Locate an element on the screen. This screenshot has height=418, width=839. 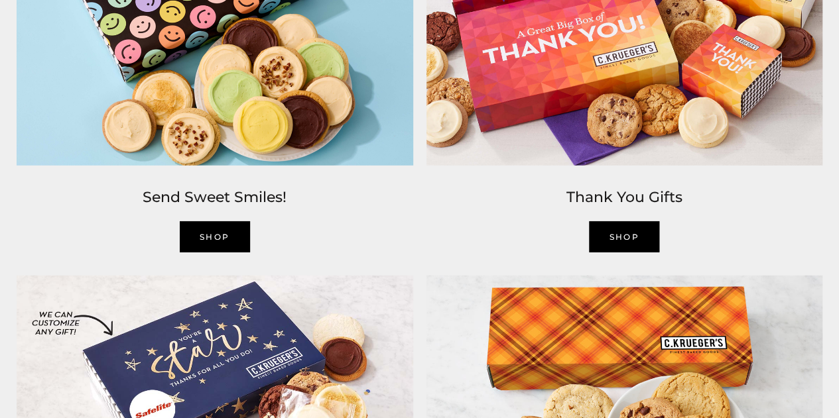
h2: Thank You Gifts is located at coordinates (625, 198).